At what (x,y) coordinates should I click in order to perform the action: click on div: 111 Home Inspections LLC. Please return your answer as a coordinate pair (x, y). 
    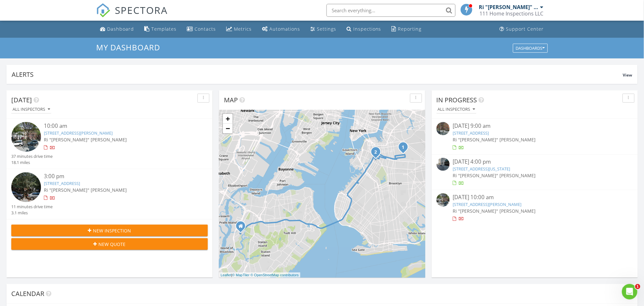
    Looking at the image, I should click on (512, 14).